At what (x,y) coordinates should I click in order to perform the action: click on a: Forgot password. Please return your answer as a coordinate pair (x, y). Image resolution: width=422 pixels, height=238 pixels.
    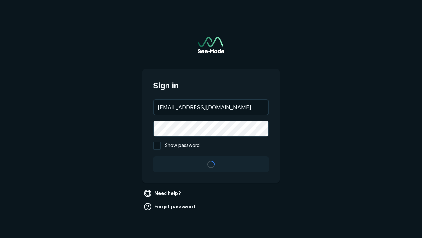
    Looking at the image, I should click on (170, 206).